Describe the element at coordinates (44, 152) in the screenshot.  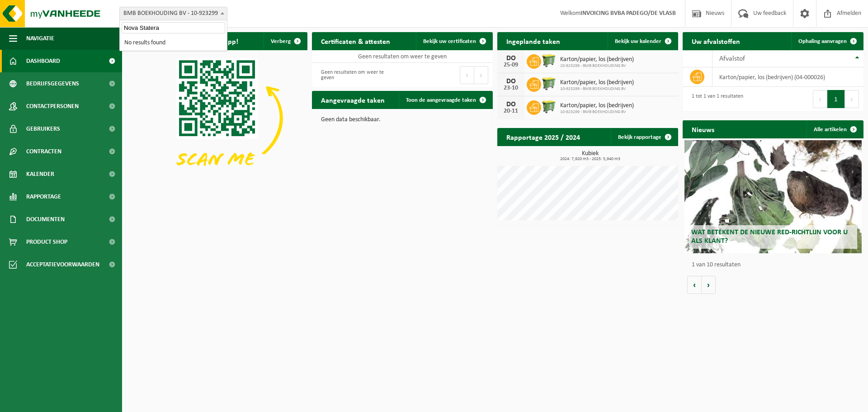
I see `span: Contracten` at that location.